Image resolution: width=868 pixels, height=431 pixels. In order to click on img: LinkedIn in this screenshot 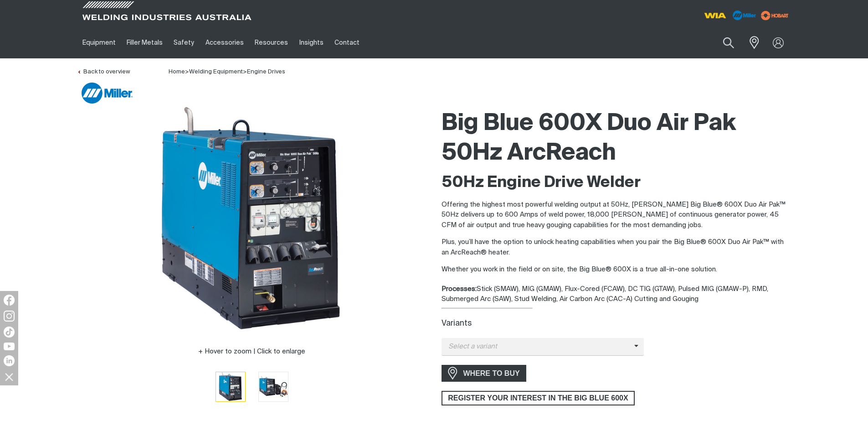, I will do `click(9, 361)`.